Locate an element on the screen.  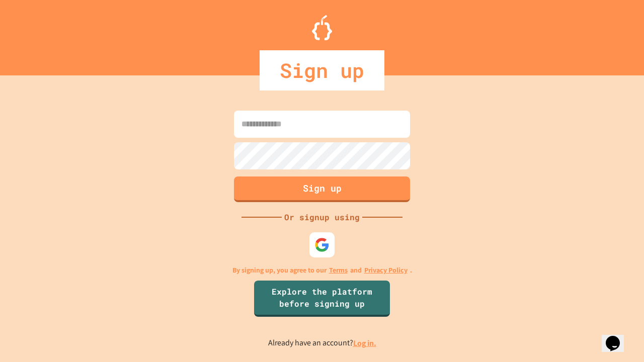
img: Logo.svg is located at coordinates (322, 27).